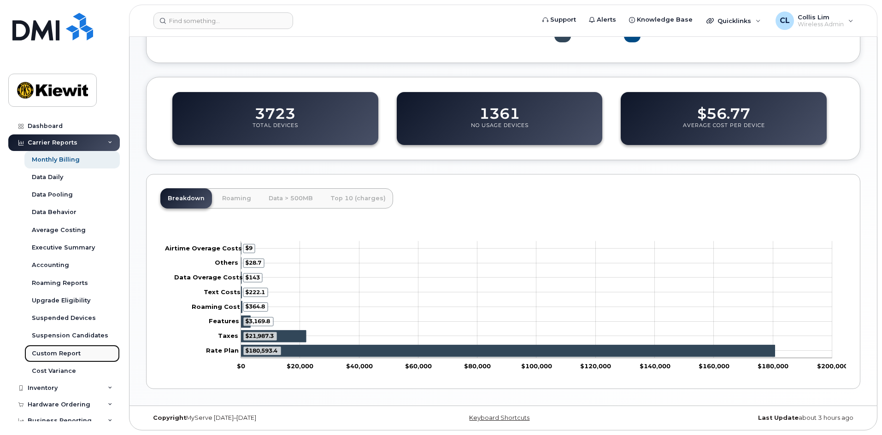 The width and height of the screenshot is (882, 435). What do you see at coordinates (258, 321) in the screenshot?
I see `tspan: $3,169.8` at bounding box center [258, 321].